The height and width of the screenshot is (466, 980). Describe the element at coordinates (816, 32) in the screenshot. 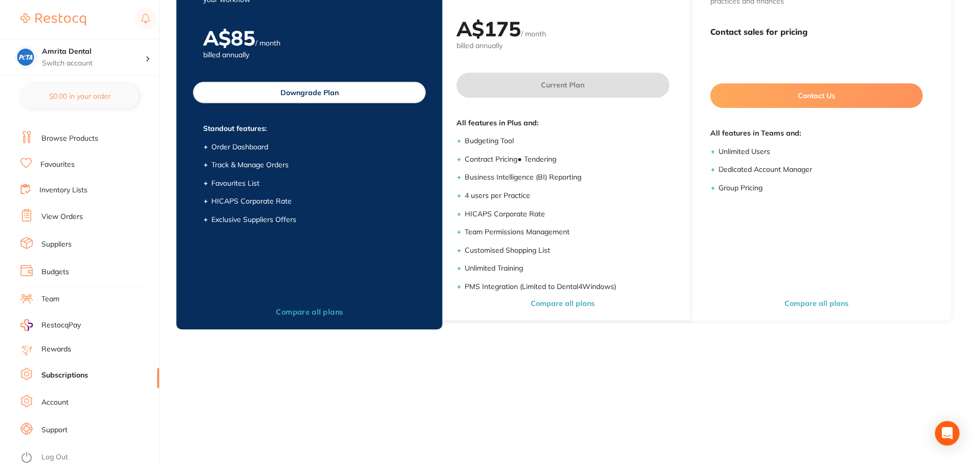

I see `h3: Contact sales for pricing` at that location.